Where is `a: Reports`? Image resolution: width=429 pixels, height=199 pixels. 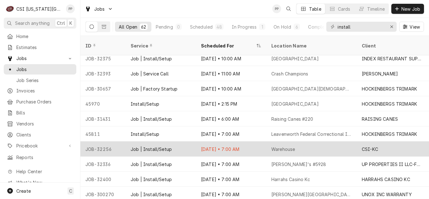
a: Reports is located at coordinates (40, 157).